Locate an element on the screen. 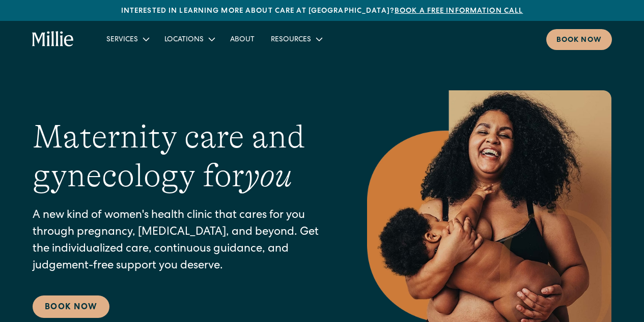  a: Book now is located at coordinates (579, 40).